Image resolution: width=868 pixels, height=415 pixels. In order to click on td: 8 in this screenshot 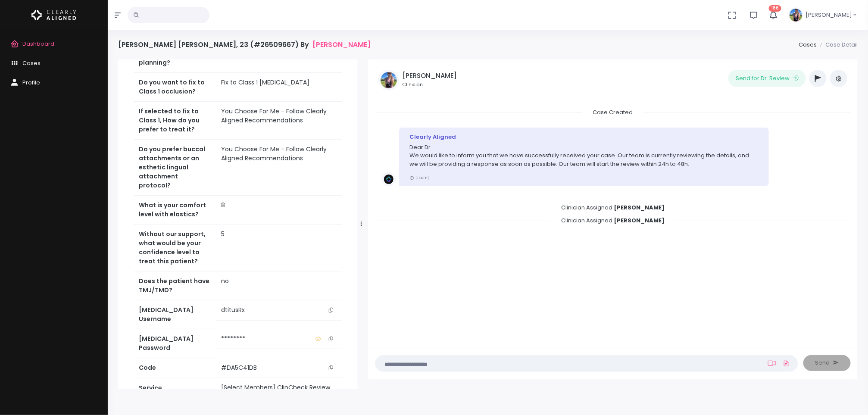, I will do `click(279, 210)`.